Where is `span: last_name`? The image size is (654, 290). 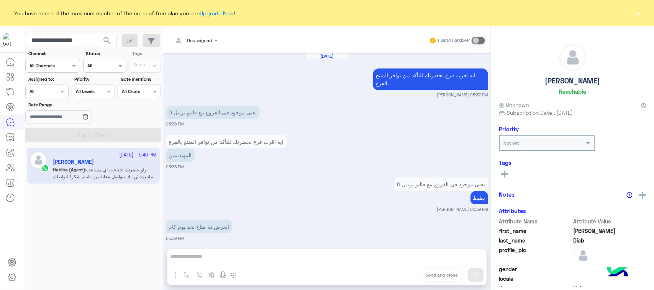
span: last_name is located at coordinates (535, 240).